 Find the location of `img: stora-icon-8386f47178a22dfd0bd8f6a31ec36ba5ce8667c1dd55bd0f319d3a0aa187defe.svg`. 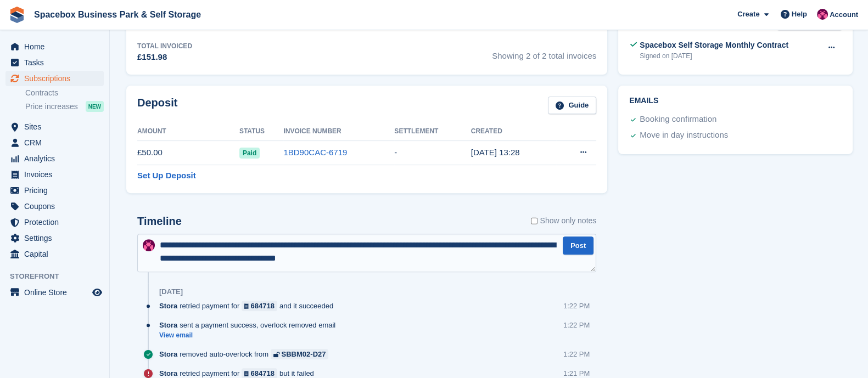

img: stora-icon-8386f47178a22dfd0bd8f6a31ec36ba5ce8667c1dd55bd0f319d3a0aa187defe.svg is located at coordinates (17, 15).